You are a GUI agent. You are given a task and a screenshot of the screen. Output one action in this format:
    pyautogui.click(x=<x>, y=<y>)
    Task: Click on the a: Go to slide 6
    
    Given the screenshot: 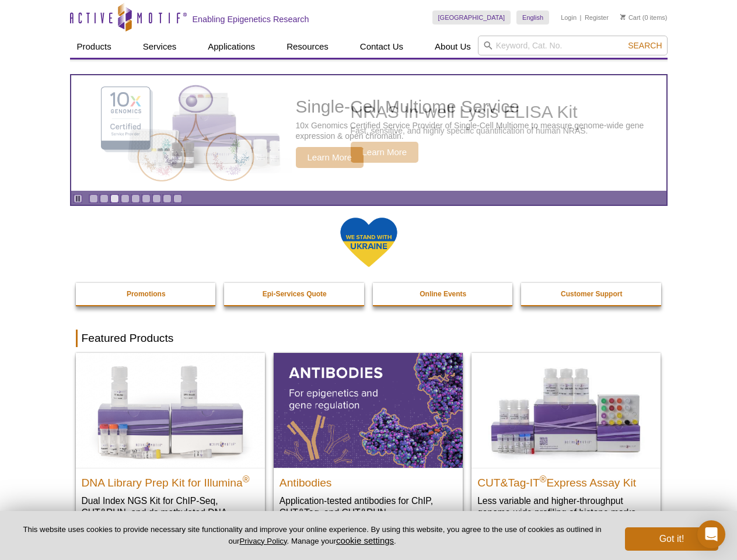 What is the action you would take?
    pyautogui.click(x=146, y=198)
    